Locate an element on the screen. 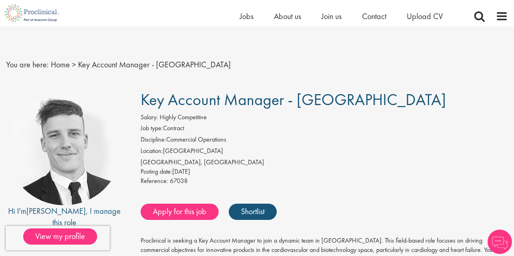 This screenshot has width=514, height=256. span: Jobs is located at coordinates (247, 16).